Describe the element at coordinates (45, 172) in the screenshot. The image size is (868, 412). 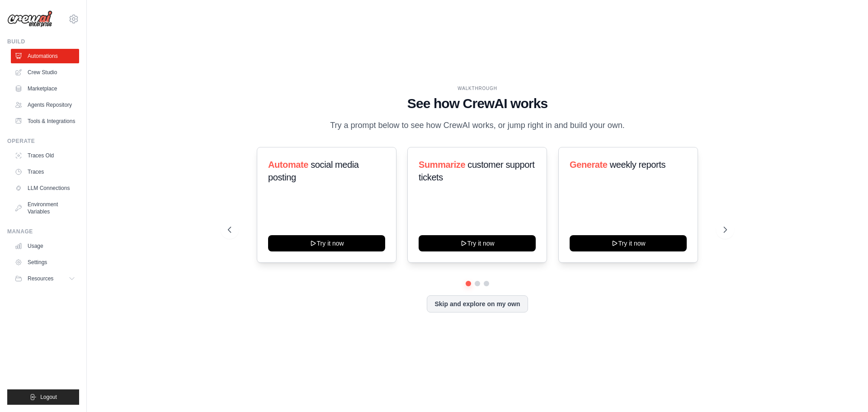
I see `a: Traces` at that location.